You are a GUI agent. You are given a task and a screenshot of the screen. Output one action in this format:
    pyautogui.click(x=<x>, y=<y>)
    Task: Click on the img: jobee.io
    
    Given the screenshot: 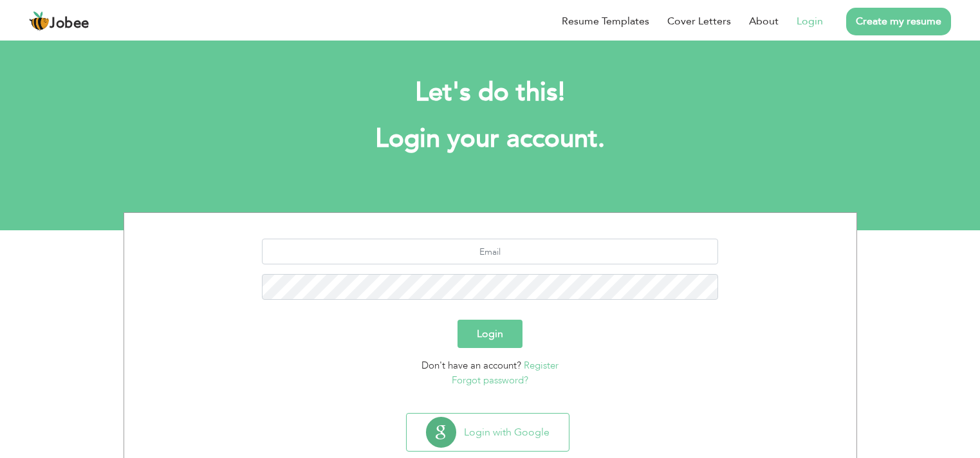 What is the action you would take?
    pyautogui.click(x=40, y=21)
    